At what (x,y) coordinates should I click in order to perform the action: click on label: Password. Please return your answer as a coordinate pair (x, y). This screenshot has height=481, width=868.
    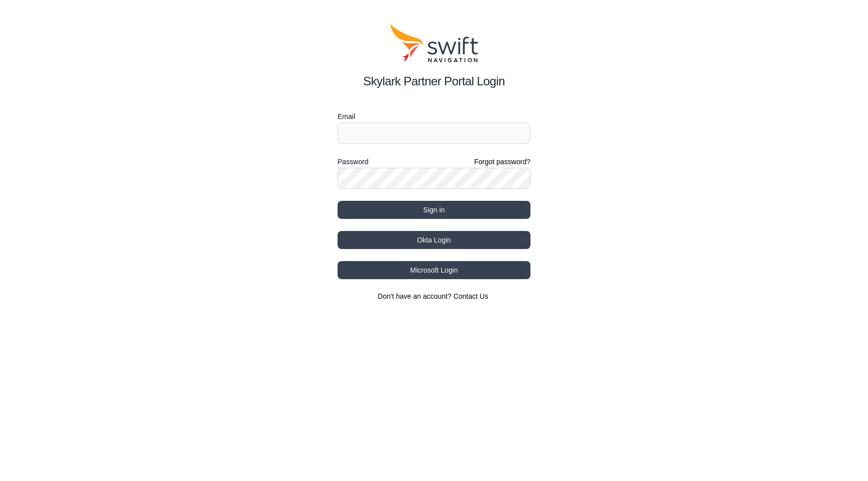
    Looking at the image, I should click on (352, 162).